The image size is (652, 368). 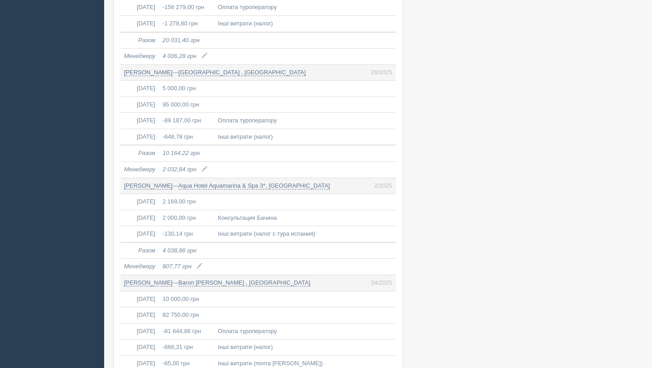 I want to click on span: 2/2025, so click(x=383, y=186).